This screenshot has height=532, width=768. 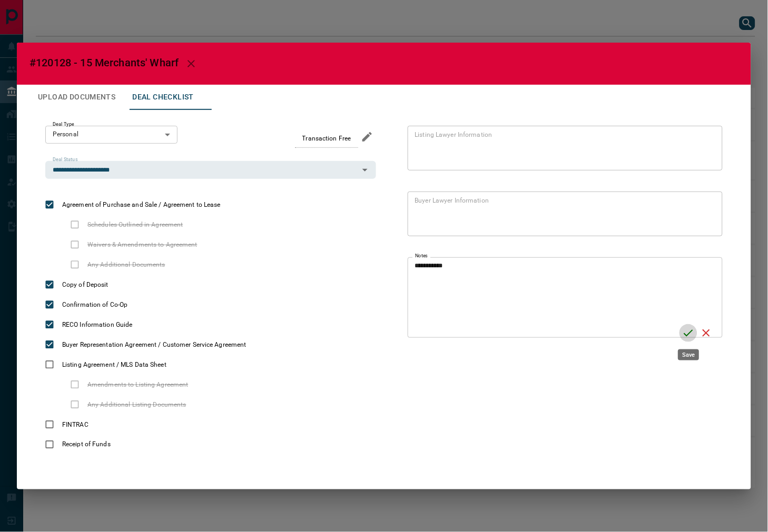 What do you see at coordinates (421, 256) in the screenshot?
I see `label: Notes` at bounding box center [421, 256].